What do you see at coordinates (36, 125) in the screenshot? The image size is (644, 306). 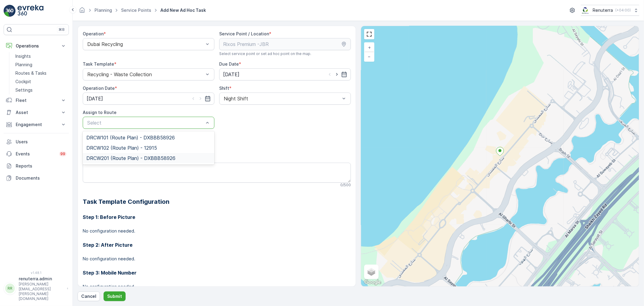 I see `button: Engagement` at bounding box center [36, 125].